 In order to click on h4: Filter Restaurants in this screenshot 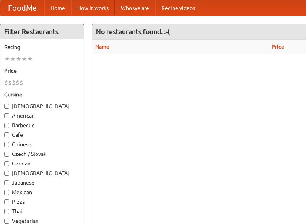, I will do `click(42, 32)`.